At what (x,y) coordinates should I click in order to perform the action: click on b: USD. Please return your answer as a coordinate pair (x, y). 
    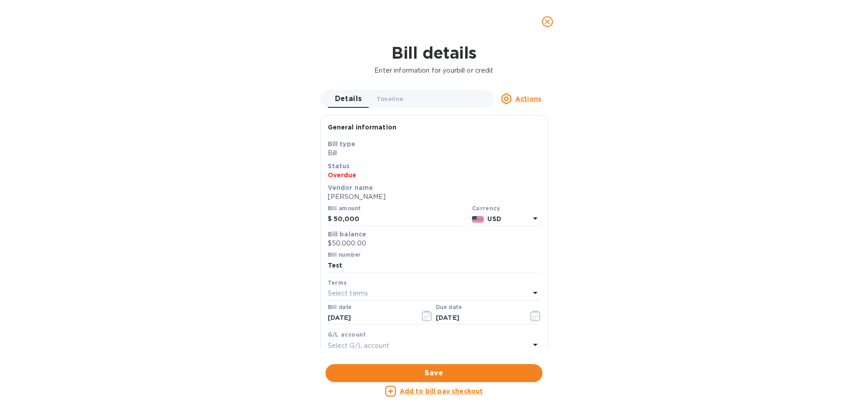
    Looking at the image, I should click on (494, 219).